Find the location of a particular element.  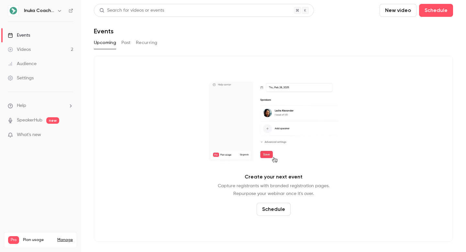

p: Create your next event is located at coordinates (274, 177).